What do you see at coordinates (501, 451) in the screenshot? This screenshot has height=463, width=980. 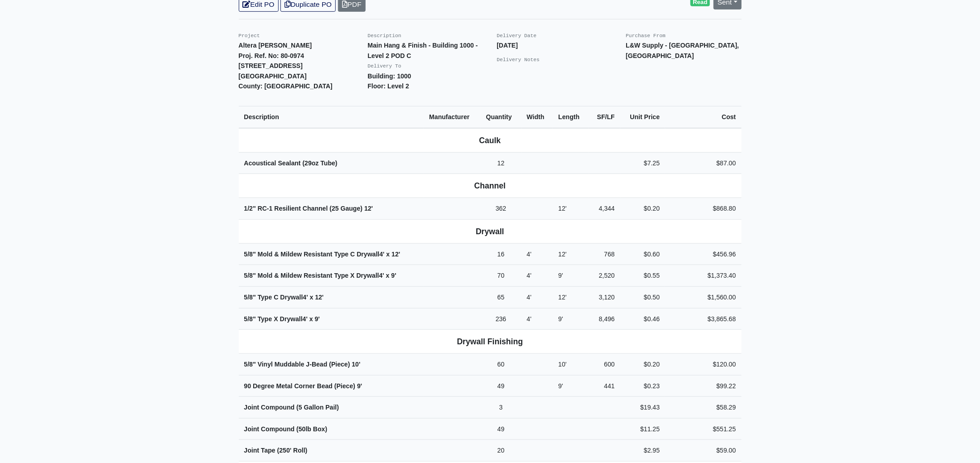 I see `td: 20` at bounding box center [501, 451].